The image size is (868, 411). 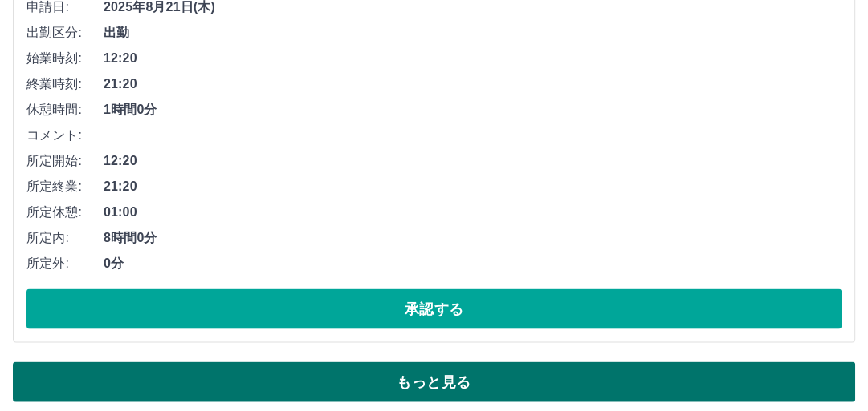 I want to click on span: 所定終業:, so click(x=65, y=187).